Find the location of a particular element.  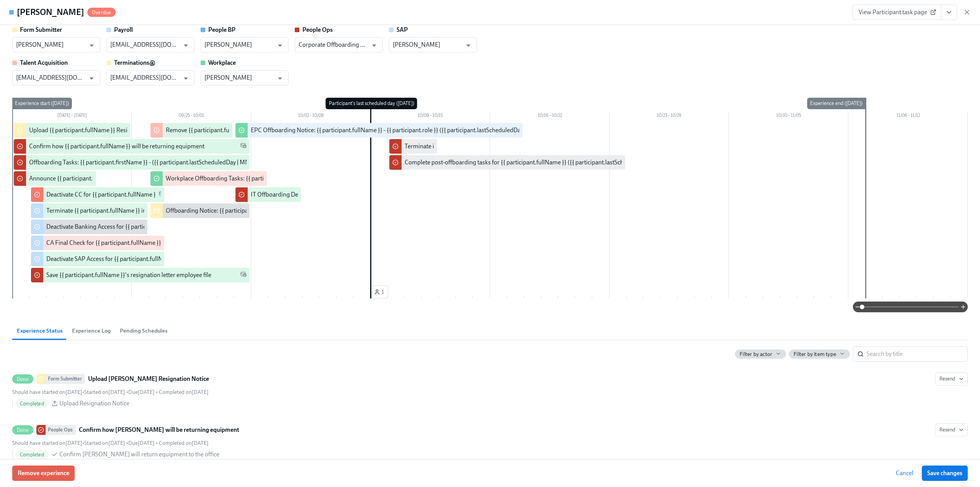

div: Offboarding Tasks: {{ participant.firstName }} - ({{ participant.lastScheduledDay | MM/DD/YYYY }}) is located at coordinates (157, 163).